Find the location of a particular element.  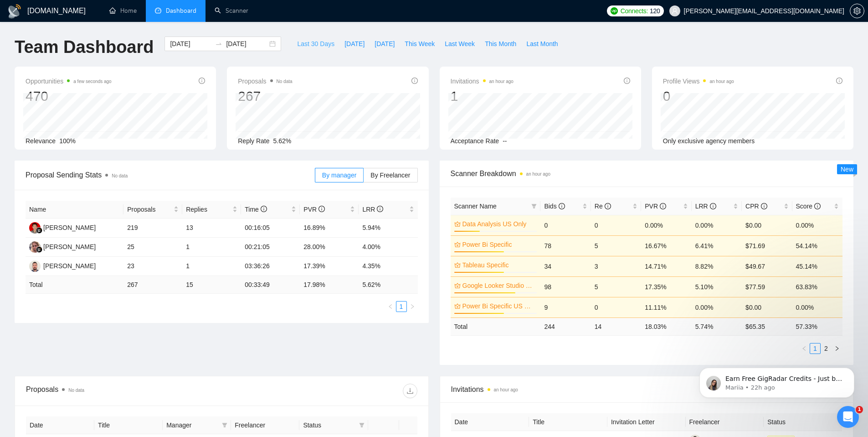

td: 63.83% is located at coordinates (817, 286).